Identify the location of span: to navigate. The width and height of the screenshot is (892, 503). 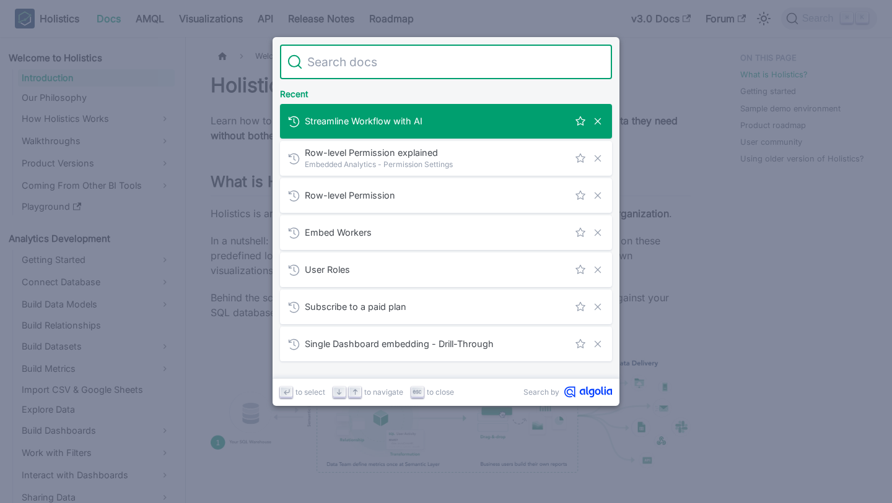
(383, 392).